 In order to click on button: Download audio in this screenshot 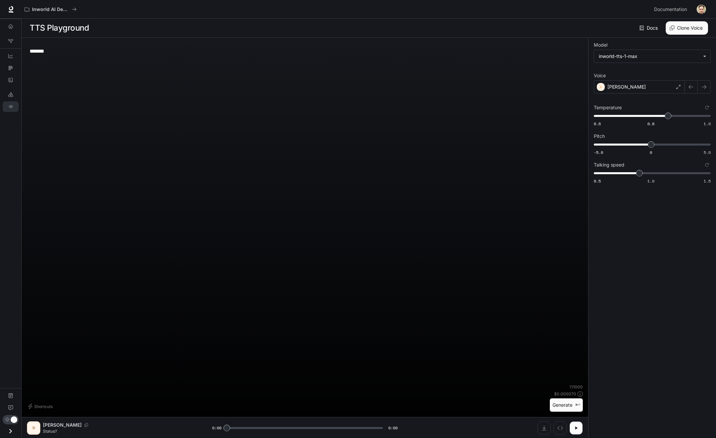, I will do `click(544, 428)`.